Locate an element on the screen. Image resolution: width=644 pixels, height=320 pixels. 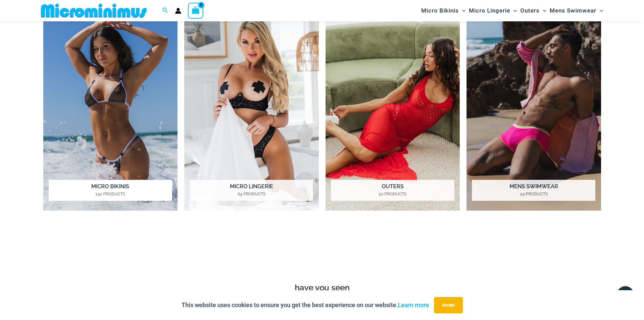
mark: 64 Products is located at coordinates (251, 194).